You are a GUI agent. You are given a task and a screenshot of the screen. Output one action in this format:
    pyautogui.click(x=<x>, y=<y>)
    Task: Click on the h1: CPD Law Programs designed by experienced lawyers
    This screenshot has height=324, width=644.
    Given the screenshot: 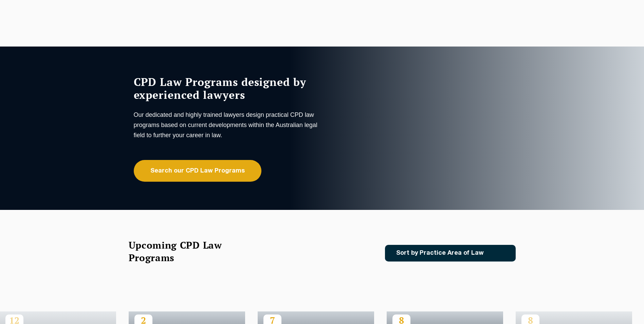 What is the action you would take?
    pyautogui.click(x=227, y=88)
    